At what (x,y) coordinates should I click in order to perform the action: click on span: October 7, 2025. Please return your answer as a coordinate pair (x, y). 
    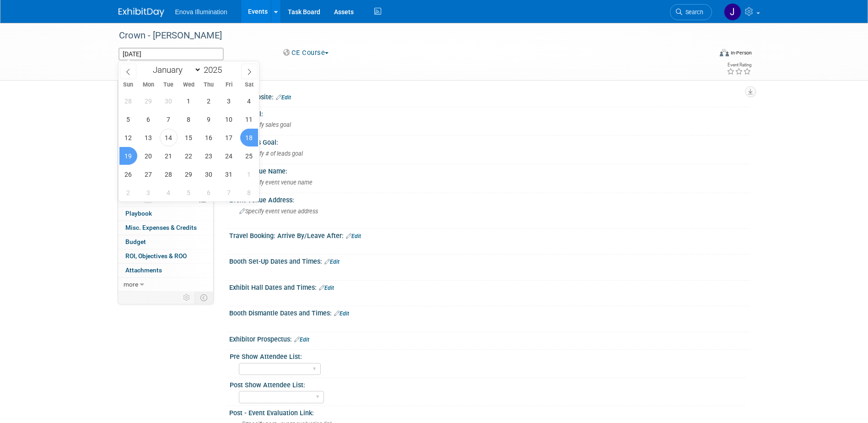
    Looking at the image, I should click on (168, 119).